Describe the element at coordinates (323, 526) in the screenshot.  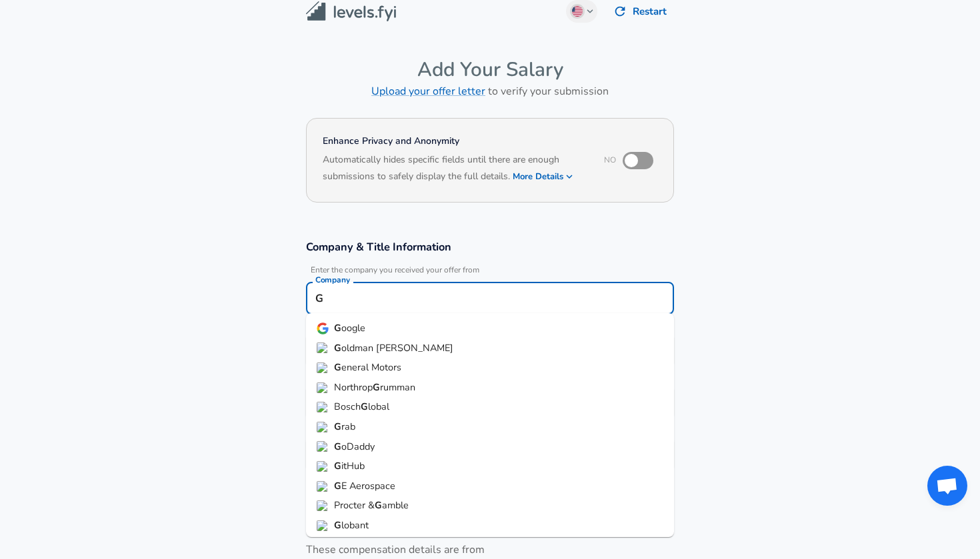
I see `img: globant.com` at that location.